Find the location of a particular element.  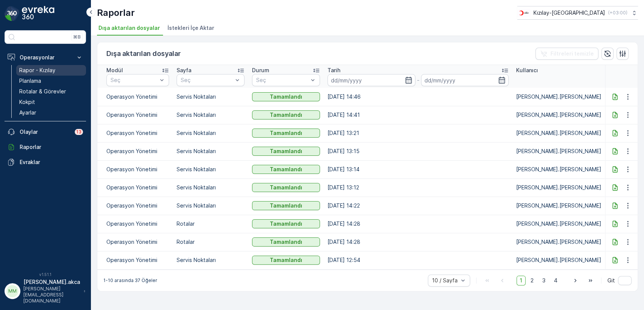

button: Operasyonlar is located at coordinates (45, 57).